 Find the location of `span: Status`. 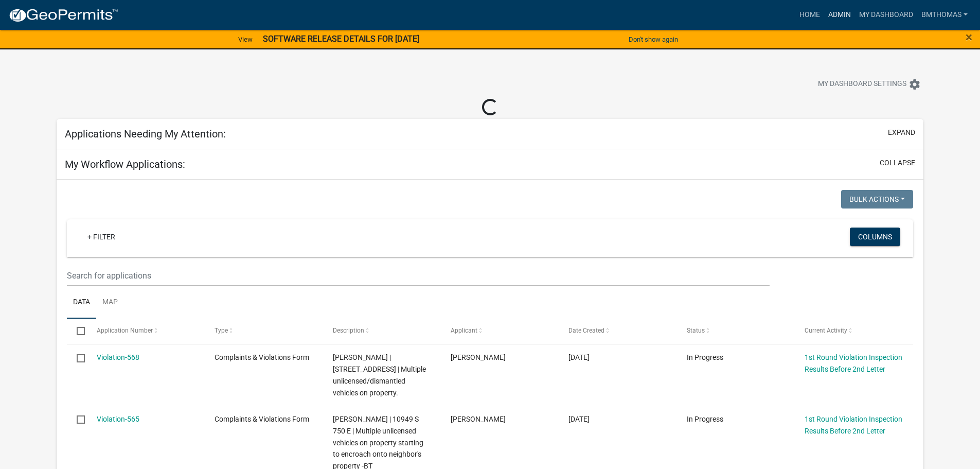

span: Status is located at coordinates (696, 331).